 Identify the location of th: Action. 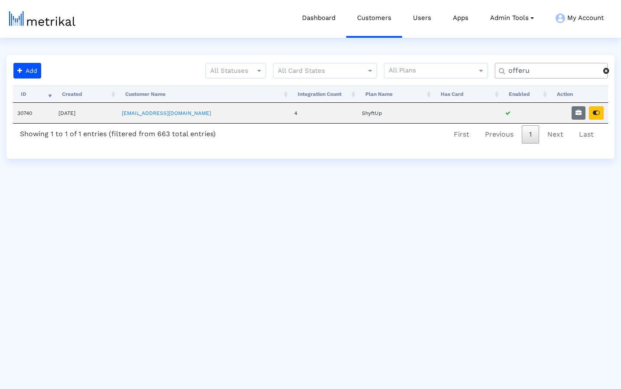
(578, 94).